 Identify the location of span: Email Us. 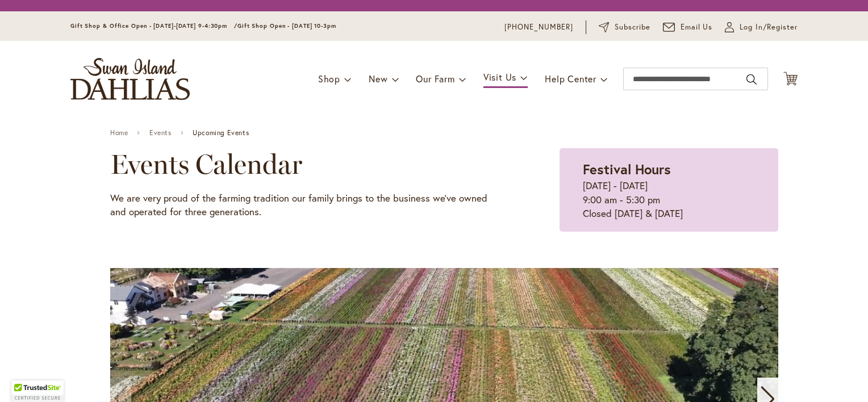
(696, 27).